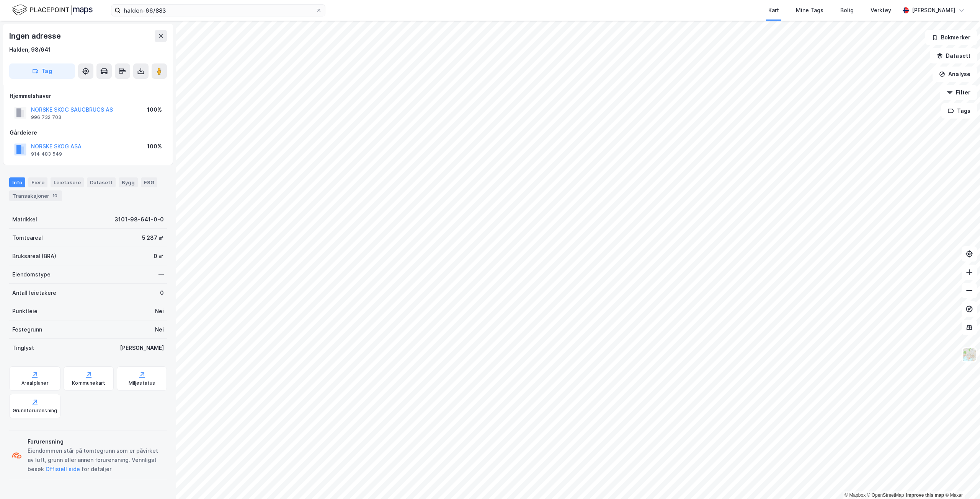  Describe the element at coordinates (218, 10) in the screenshot. I see `input: Søk på adresse, matrikkel, gårdeiere, leietakere eller personer` at that location.